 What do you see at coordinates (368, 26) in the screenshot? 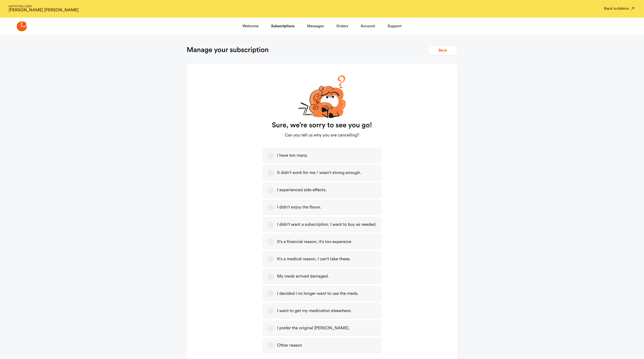
I see `a: Account` at bounding box center [368, 26].